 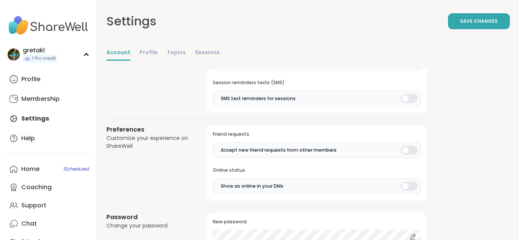 I want to click on div: Coaching, so click(x=36, y=188).